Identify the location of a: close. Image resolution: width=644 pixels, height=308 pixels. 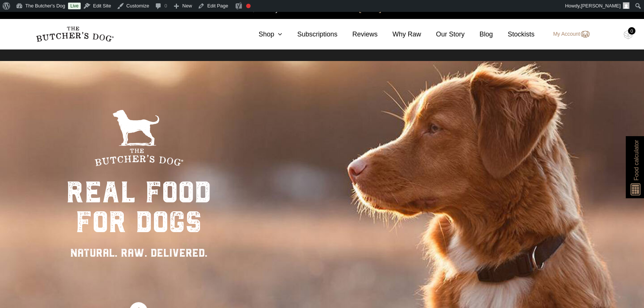
(634, 9).